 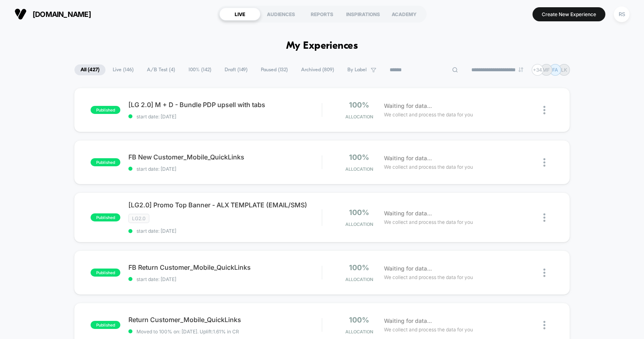 What do you see at coordinates (538, 69) in the screenshot?
I see `div: + 34` at bounding box center [538, 69].